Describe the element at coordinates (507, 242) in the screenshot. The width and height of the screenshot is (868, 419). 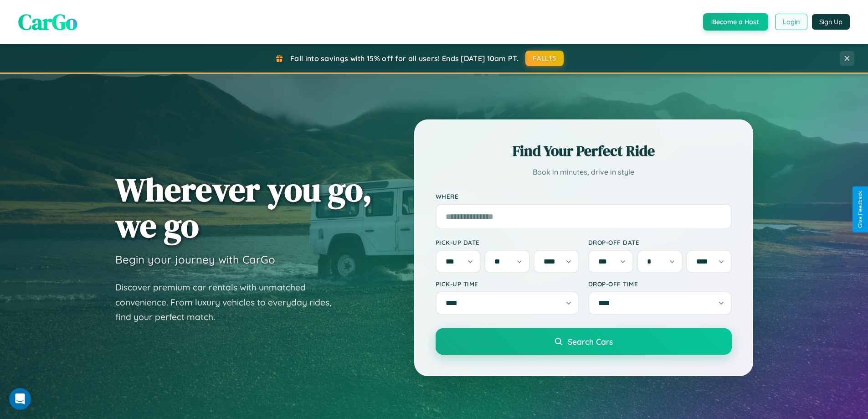
I see `label: Pick-up Date` at that location.